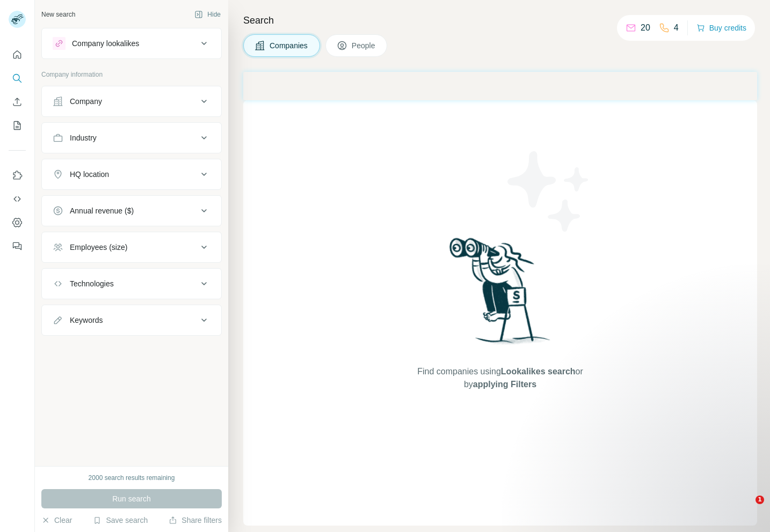 The height and width of the screenshot is (532, 770). What do you see at coordinates (646, 28) in the screenshot?
I see `p: 20` at bounding box center [646, 28].